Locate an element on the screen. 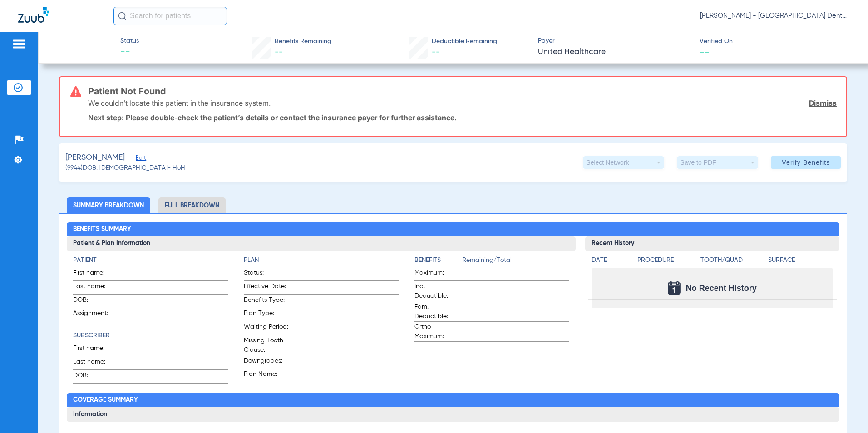 Image resolution: width=868 pixels, height=433 pixels. span: Maximum: is located at coordinates (437, 274).